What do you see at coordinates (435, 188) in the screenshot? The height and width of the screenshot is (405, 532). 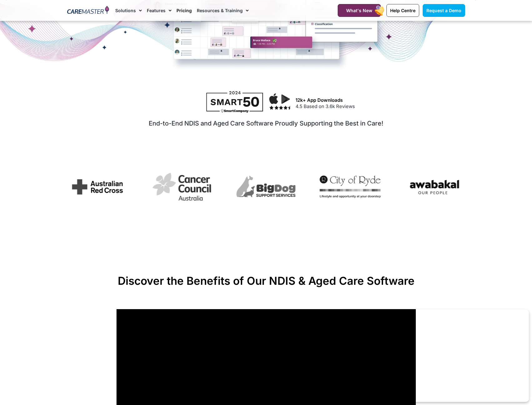 I see `div: 5 / 7` at bounding box center [435, 188].